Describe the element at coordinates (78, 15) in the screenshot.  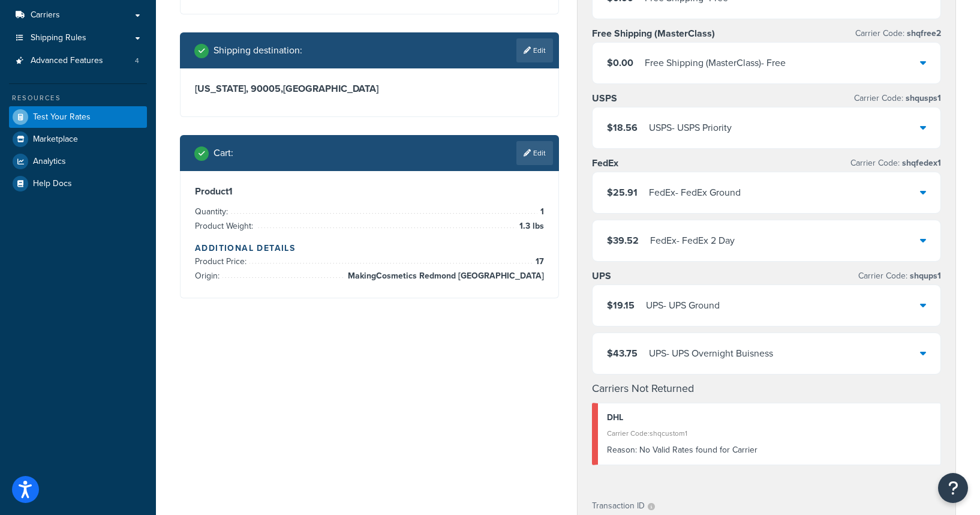
I see `a: Carriers` at that location.